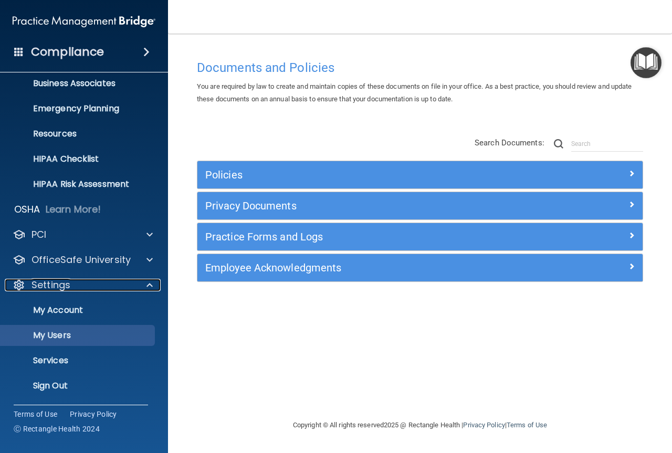 The height and width of the screenshot is (453, 672). Describe the element at coordinates (67, 52) in the screenshot. I see `h4: Compliance` at that location.